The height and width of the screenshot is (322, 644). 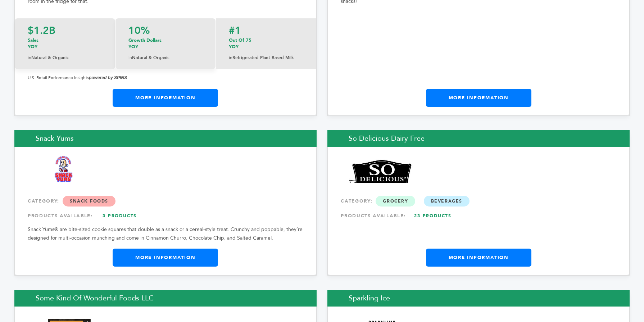 I want to click on h2: Snack Yums, so click(x=165, y=139).